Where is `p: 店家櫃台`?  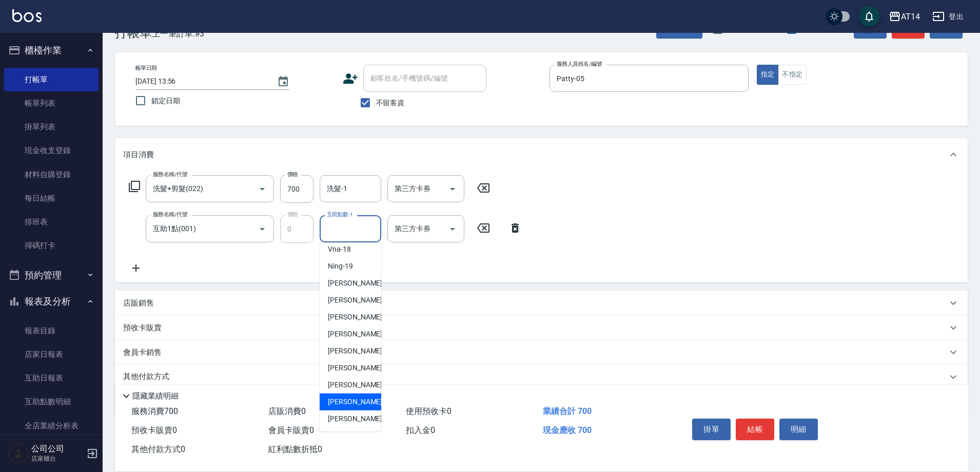
p: 店家櫃台 is located at coordinates (57, 459).